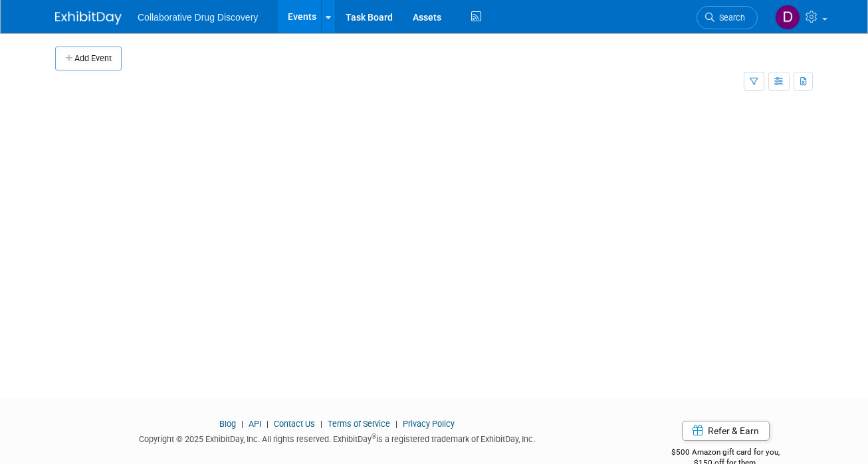 Image resolution: width=868 pixels, height=464 pixels. I want to click on img: Daniel Castro, so click(787, 18).